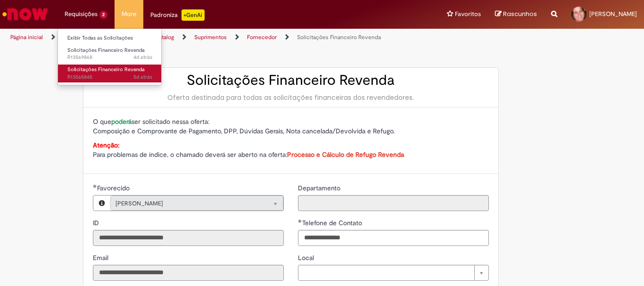  What do you see at coordinates (345, 155) in the screenshot?
I see `a: Processo e Cálculo de Refugo Revenda` at bounding box center [345, 155].